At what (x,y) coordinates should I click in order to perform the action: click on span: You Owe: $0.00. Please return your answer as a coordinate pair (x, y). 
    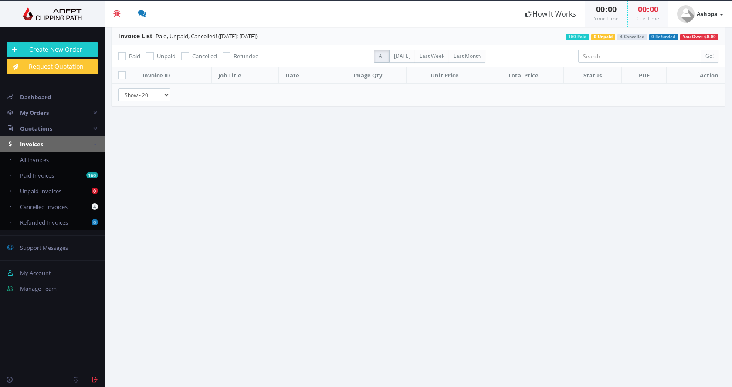
    Looking at the image, I should click on (699, 37).